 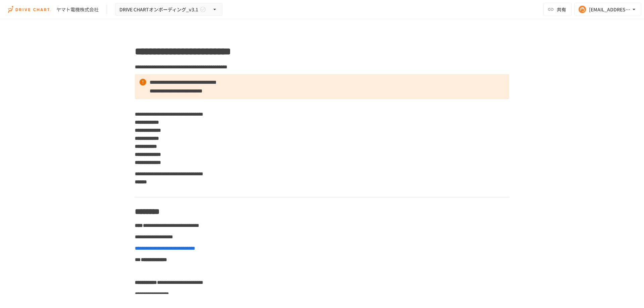 What do you see at coordinates (557, 10) in the screenshot?
I see `button: 共有` at bounding box center [557, 10].